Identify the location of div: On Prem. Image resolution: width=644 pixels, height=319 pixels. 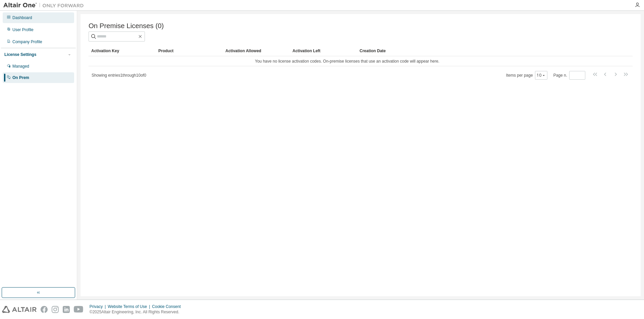
(21, 78).